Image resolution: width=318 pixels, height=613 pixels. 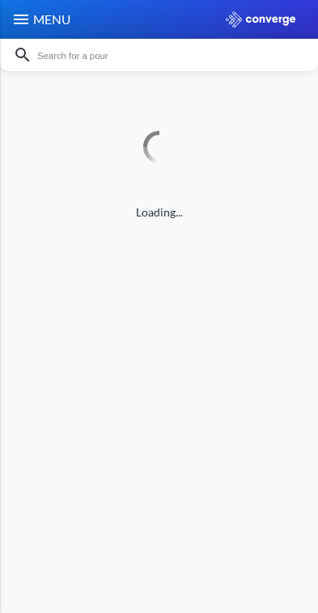 What do you see at coordinates (158, 213) in the screenshot?
I see `span: Loading...` at bounding box center [158, 213].